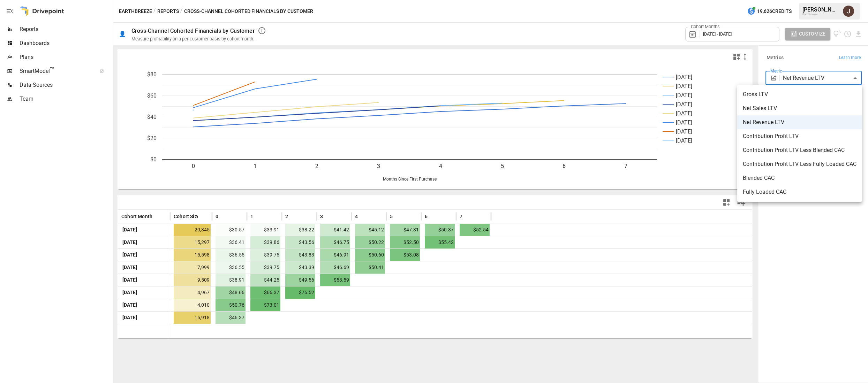  Describe the element at coordinates (800, 136) in the screenshot. I see `span: Contribution Profit LTV` at that location.